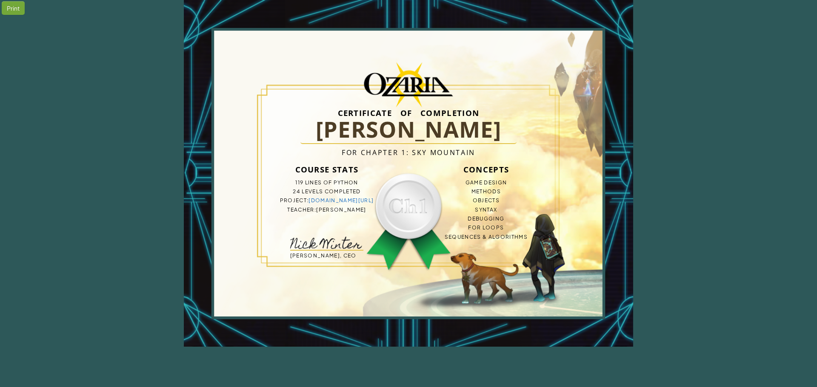  What do you see at coordinates (300, 210) in the screenshot?
I see `span: Teacher` at bounding box center [300, 210].